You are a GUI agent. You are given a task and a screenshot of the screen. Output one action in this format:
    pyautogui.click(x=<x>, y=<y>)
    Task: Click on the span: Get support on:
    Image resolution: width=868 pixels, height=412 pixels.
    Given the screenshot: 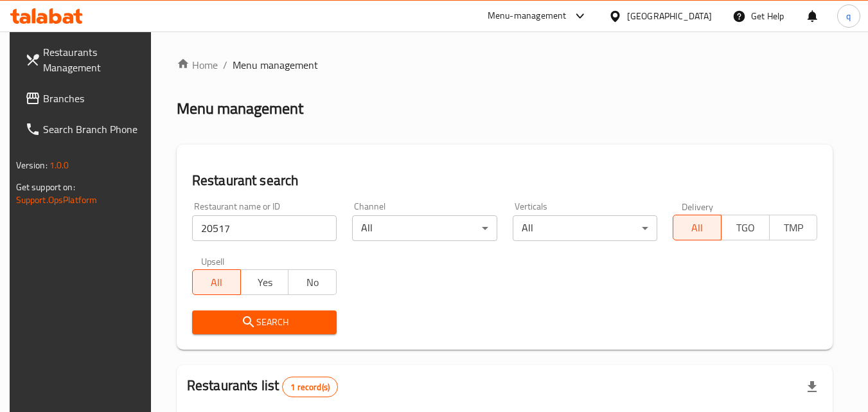 What is the action you would take?
    pyautogui.click(x=46, y=187)
    